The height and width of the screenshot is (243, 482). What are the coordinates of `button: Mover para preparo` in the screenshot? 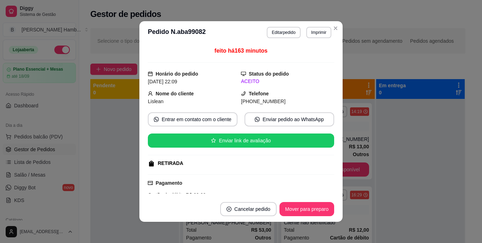 It's located at (307, 209).